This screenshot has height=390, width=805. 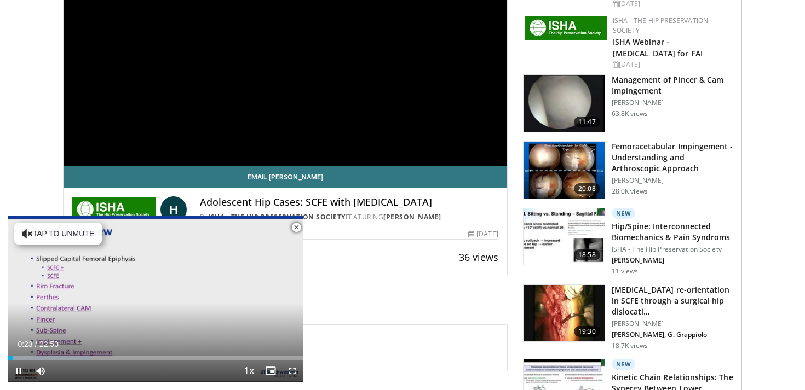 I want to click on span: 20:08, so click(x=587, y=189).